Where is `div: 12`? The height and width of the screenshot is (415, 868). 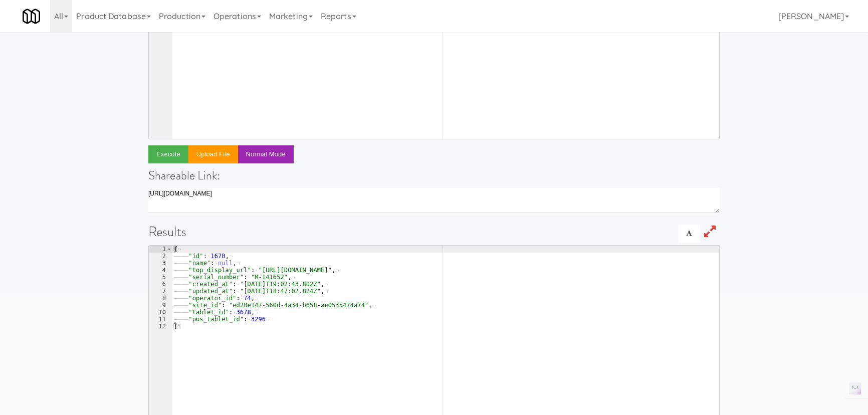
div: 12 is located at coordinates (160, 326).